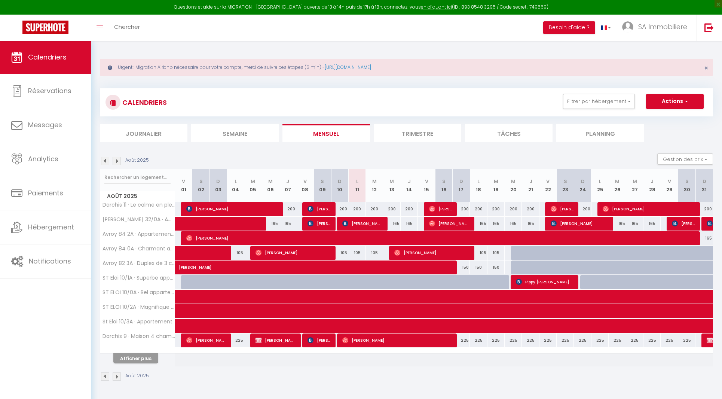 The width and height of the screenshot is (722, 399). Describe the element at coordinates (45, 125) in the screenshot. I see `span: Messages` at that location.